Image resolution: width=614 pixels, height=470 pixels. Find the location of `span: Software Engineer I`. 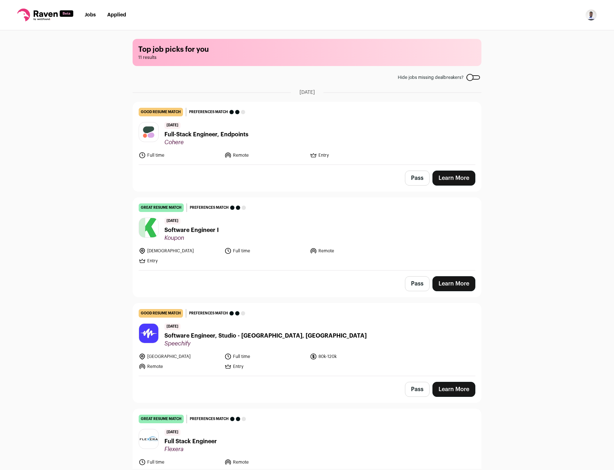

span: Software Engineer I is located at coordinates (191, 230).